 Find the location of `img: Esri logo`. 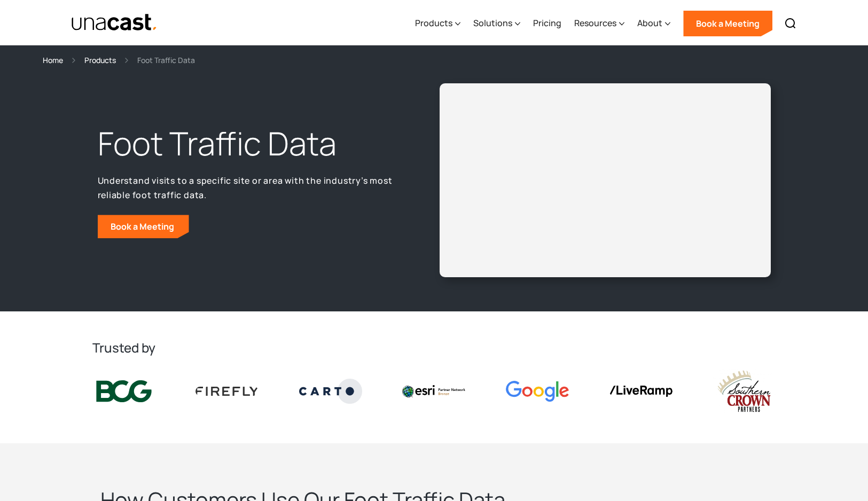

img: Esri logo is located at coordinates (433, 391).